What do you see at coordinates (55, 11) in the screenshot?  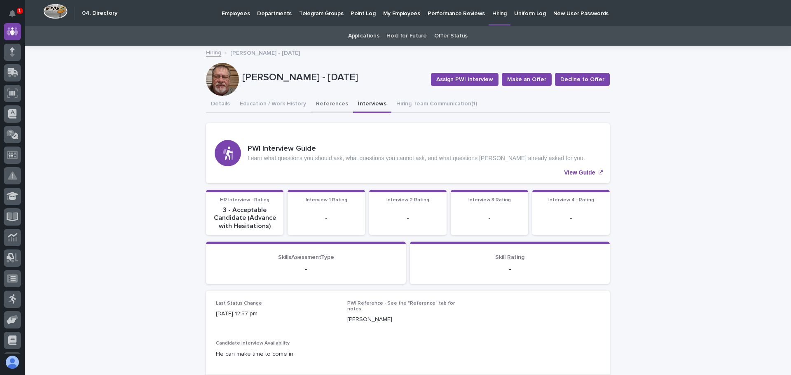 I see `img: Workspace Logo` at bounding box center [55, 11].